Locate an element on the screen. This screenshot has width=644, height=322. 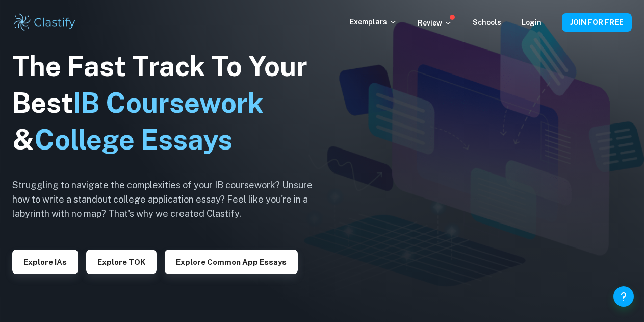
button: Explore IAs is located at coordinates (45, 262).